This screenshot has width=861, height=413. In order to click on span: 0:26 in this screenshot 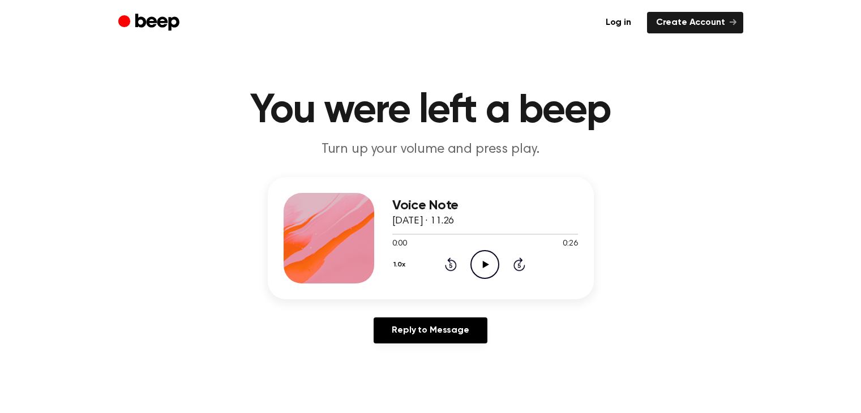, I will do `click(570, 244)`.